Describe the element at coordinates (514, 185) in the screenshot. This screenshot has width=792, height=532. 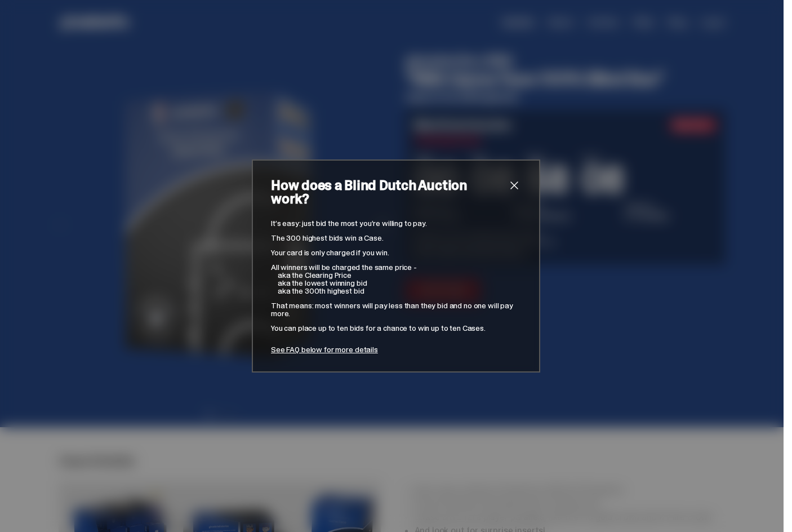
I see `button: close` at that location.